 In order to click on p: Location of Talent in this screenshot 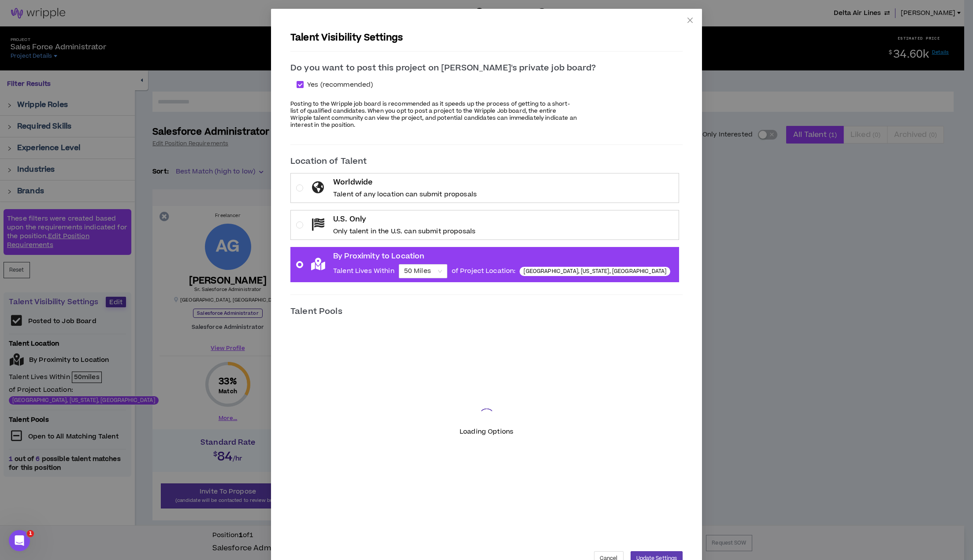, I will do `click(486, 161)`.